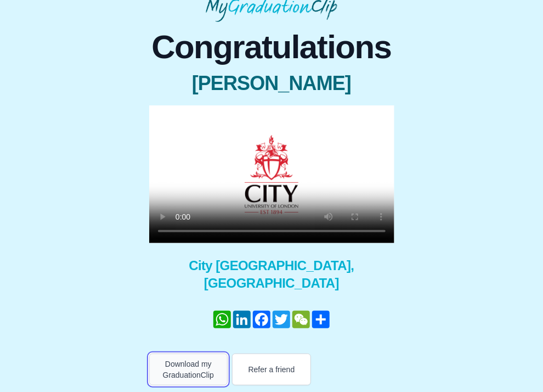 The image size is (543, 392). What do you see at coordinates (242, 319) in the screenshot?
I see `a: LinkedIn` at bounding box center [242, 319].